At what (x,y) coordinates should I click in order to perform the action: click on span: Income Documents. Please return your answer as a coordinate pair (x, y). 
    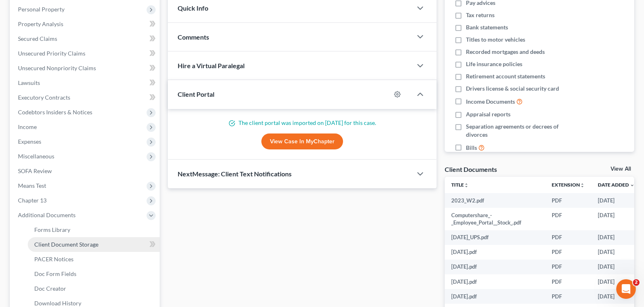
    Looking at the image, I should click on (491, 102).